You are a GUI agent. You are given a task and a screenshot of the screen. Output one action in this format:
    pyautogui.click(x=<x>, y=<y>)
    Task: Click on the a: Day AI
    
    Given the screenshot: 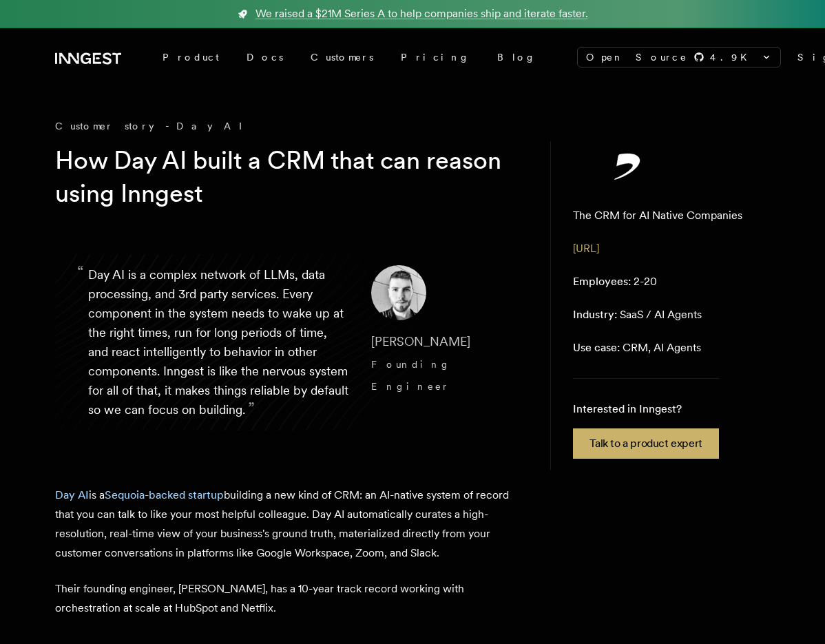 What is the action you would take?
    pyautogui.click(x=72, y=494)
    